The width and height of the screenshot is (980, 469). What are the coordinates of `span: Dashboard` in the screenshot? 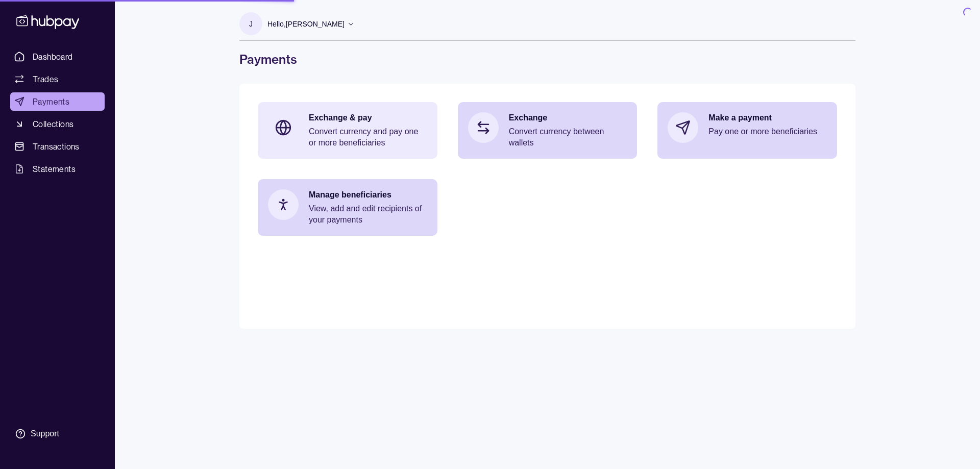 It's located at (52, 57).